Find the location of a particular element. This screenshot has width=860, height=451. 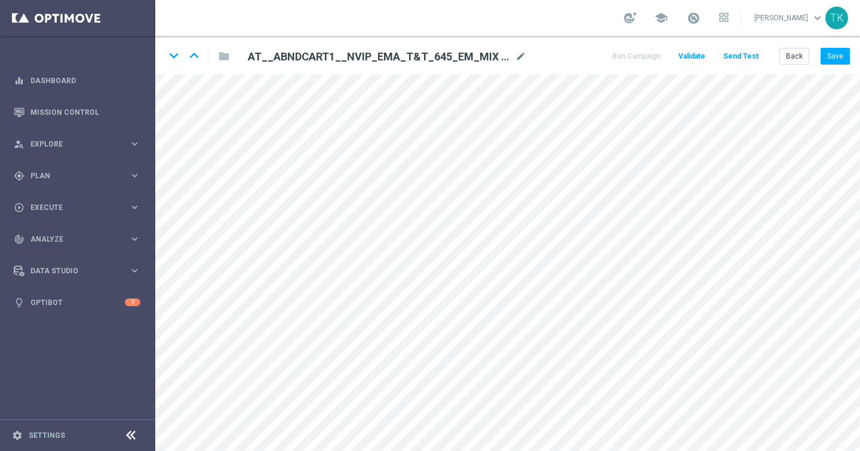

span: Validate is located at coordinates (692, 56).